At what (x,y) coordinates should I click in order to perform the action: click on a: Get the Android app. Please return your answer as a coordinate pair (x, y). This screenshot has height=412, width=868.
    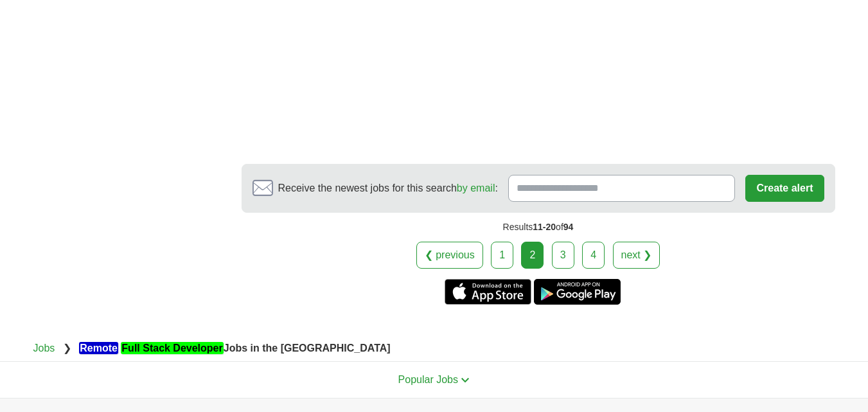
    Looking at the image, I should click on (577, 292).